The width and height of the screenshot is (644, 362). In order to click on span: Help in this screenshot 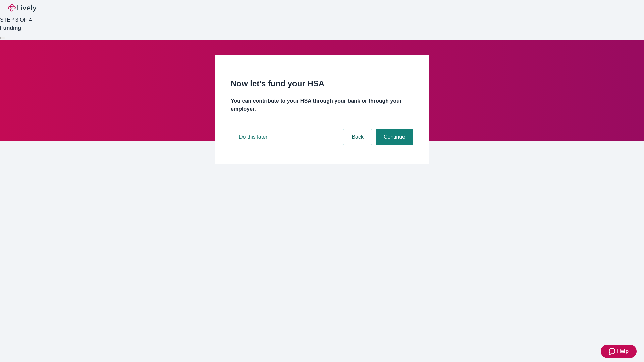, I will do `click(623, 352)`.